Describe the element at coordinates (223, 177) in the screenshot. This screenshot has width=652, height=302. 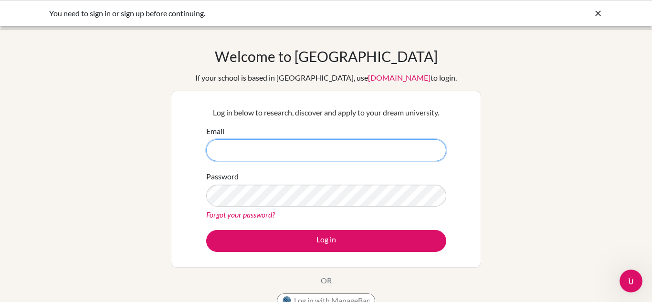
I see `label: Password` at that location.